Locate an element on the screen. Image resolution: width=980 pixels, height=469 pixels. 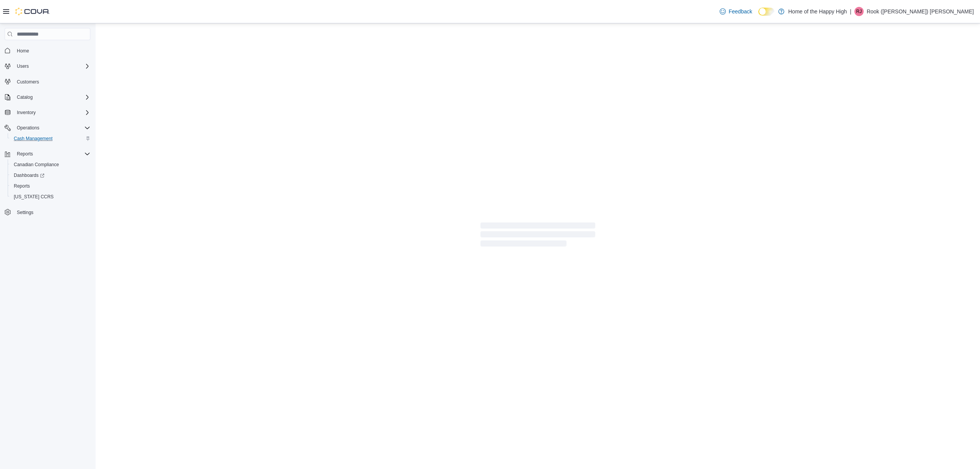
button: Home is located at coordinates (48, 50).